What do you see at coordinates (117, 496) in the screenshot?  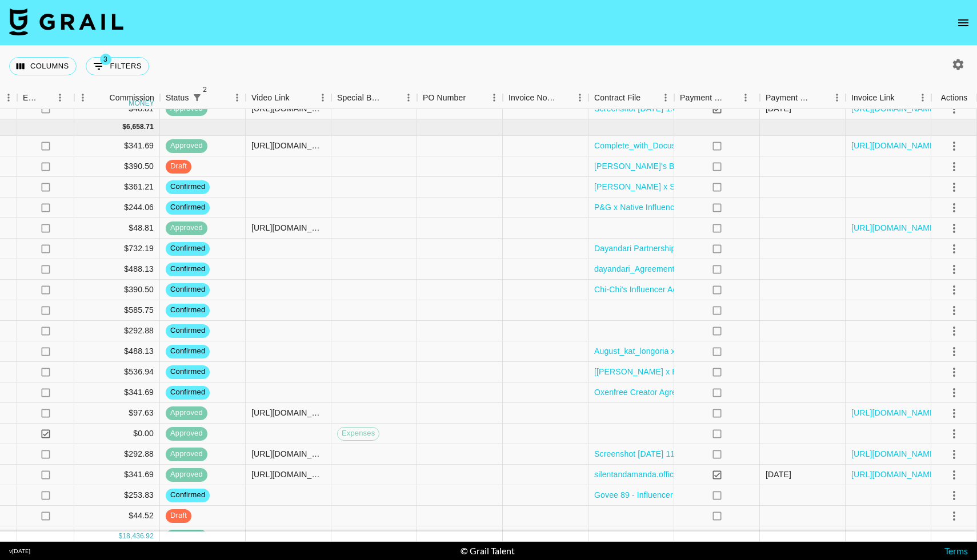 I see `div: $253.83` at bounding box center [117, 496].